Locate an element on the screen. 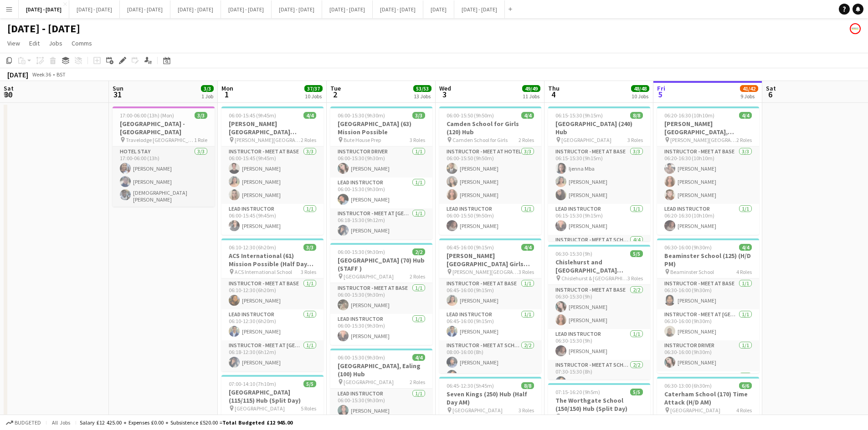 Image resolution: width=868 pixels, height=430 pixels. span: 31 is located at coordinates (117, 94).